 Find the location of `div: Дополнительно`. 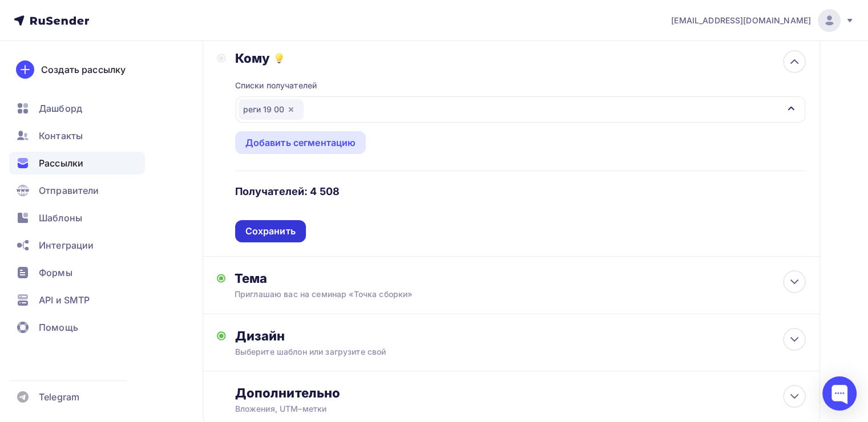

div: Дополнительно is located at coordinates (520, 393).